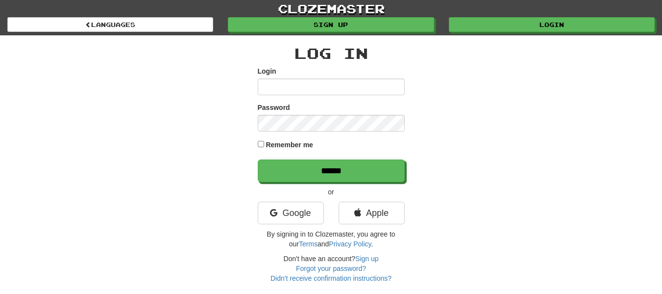  What do you see at coordinates (289, 145) in the screenshot?
I see `label: Remember me` at bounding box center [289, 145].